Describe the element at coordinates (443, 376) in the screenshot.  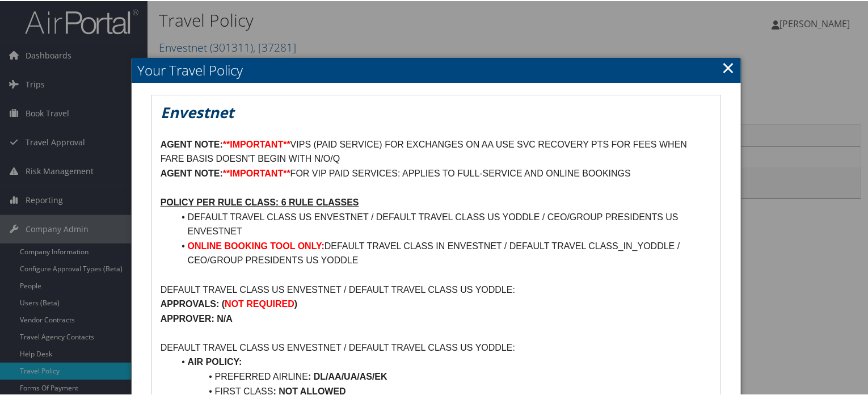
I see `li: PREFERRED AIRLINE` at that location.